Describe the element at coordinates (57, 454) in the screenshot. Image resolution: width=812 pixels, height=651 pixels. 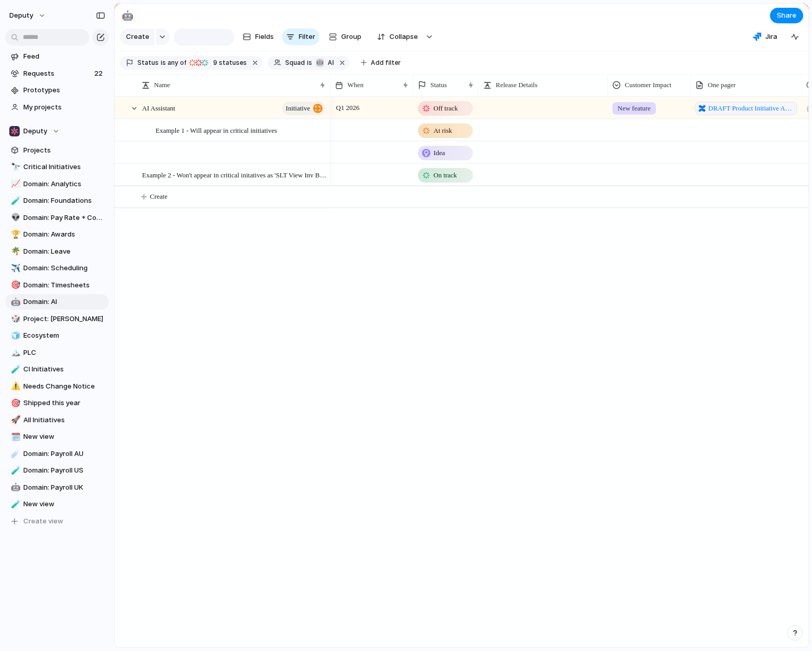
I see `a: ☄️Domain: Payroll AU` at that location.